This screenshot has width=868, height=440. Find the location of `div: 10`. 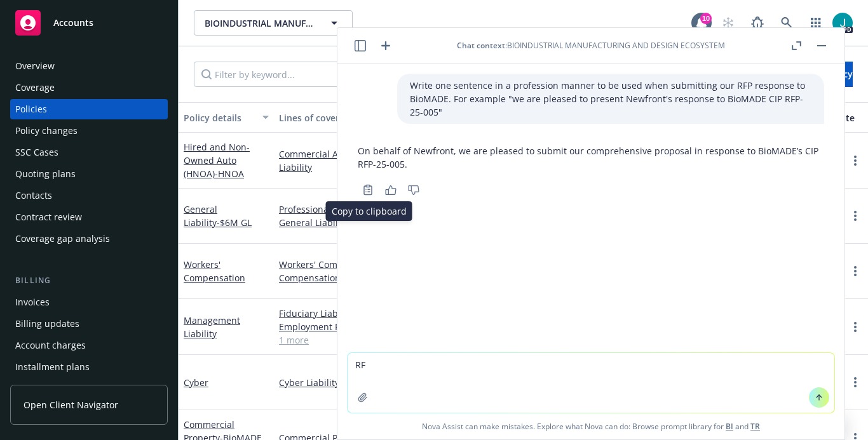

div: 10 is located at coordinates (706, 18).